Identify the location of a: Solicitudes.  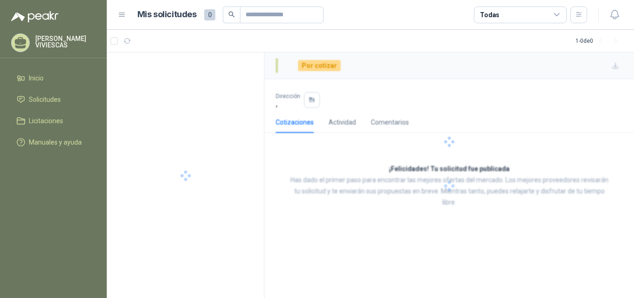
(53, 99).